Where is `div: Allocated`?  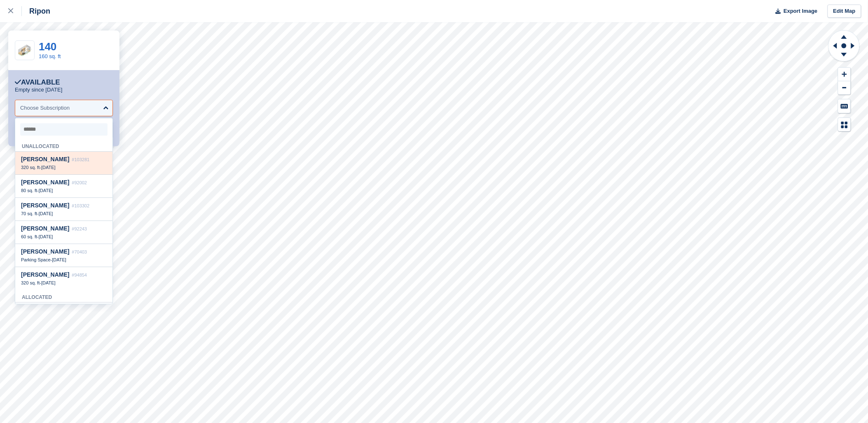 div: Allocated is located at coordinates (64, 296).